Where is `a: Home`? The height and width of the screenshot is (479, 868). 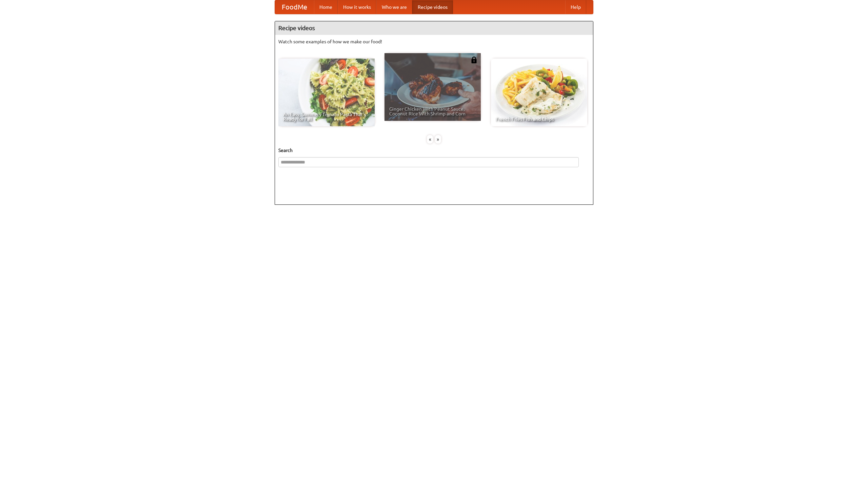 a: Home is located at coordinates (326, 7).